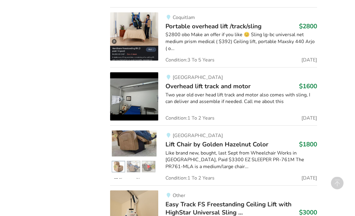 This screenshot has width=355, height=216. I want to click on span: Lift Chair by Golden Hazelnut Color, so click(217, 144).